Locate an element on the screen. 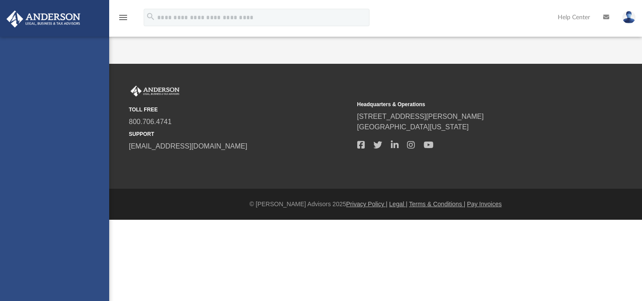 The image size is (642, 301). img: User Pic is located at coordinates (628, 17).